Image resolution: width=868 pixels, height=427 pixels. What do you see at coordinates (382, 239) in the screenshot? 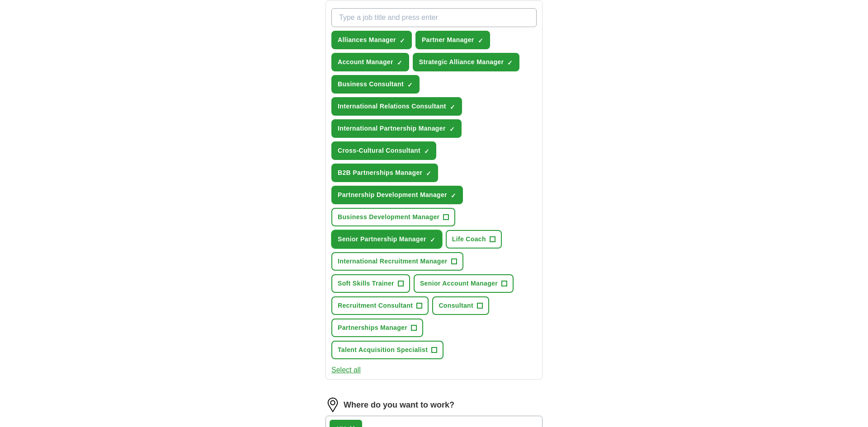
I see `span: Senior Partnership Manager` at bounding box center [382, 239].